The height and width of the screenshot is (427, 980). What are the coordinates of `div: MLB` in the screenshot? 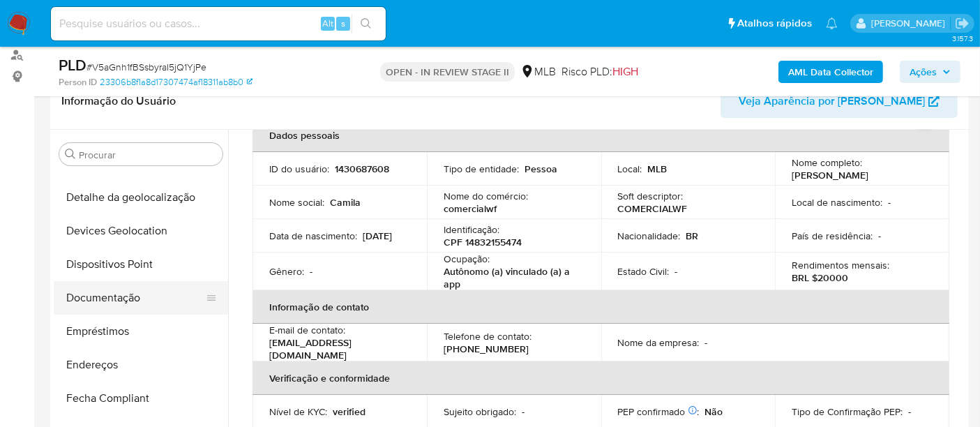 It's located at (537, 72).